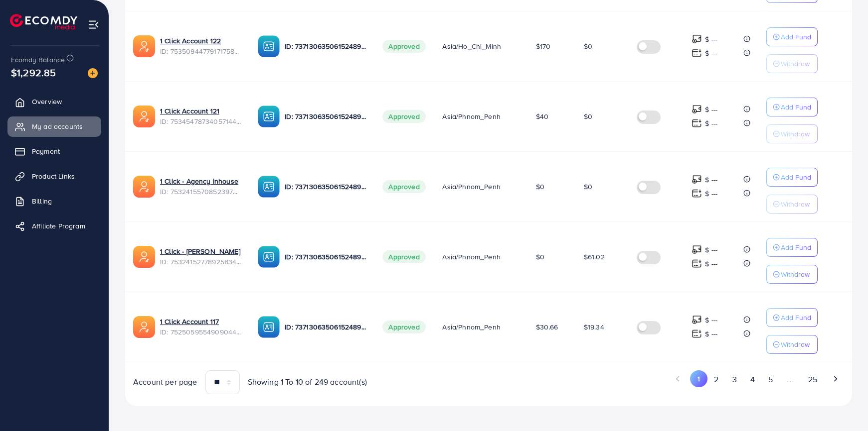 The width and height of the screenshot is (868, 431). I want to click on span: ID: 7532415277892583425, so click(201, 262).